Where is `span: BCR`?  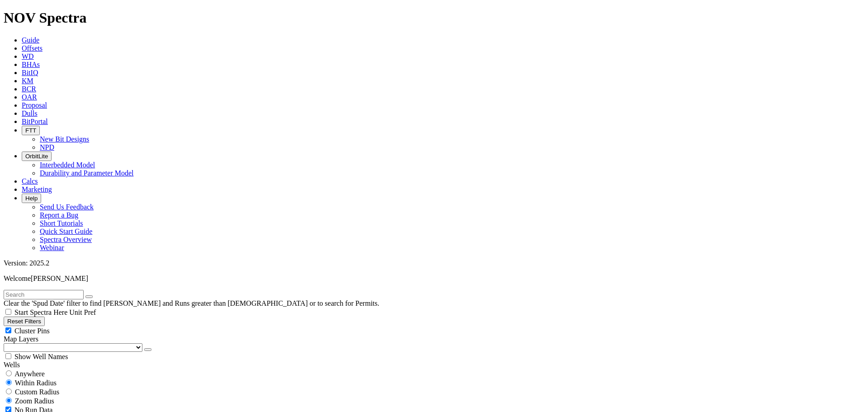
span: BCR is located at coordinates (29, 89).